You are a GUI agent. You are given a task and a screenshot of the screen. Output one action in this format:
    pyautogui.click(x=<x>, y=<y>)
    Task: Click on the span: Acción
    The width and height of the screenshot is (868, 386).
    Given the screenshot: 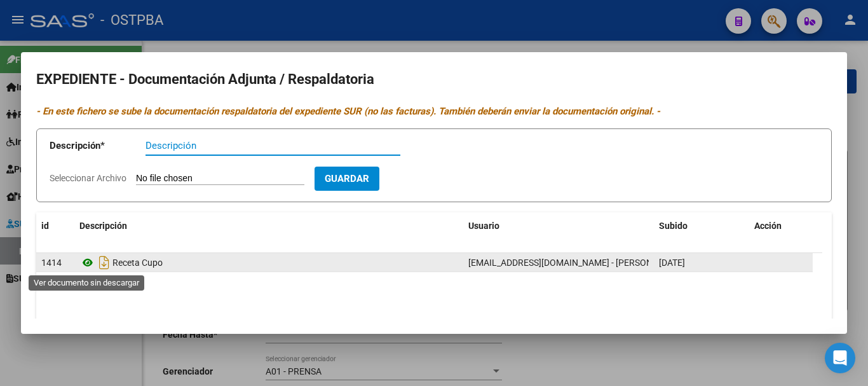 What is the action you would take?
    pyautogui.click(x=768, y=226)
    